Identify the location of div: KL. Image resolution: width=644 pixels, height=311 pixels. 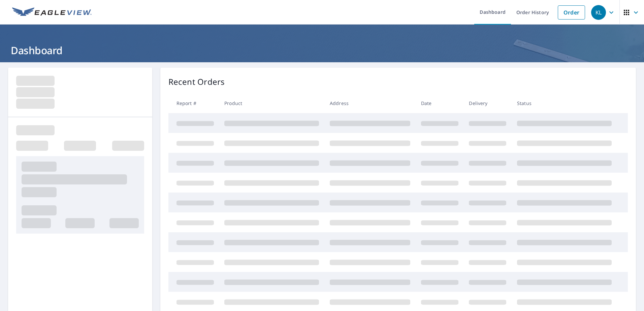
(598, 12).